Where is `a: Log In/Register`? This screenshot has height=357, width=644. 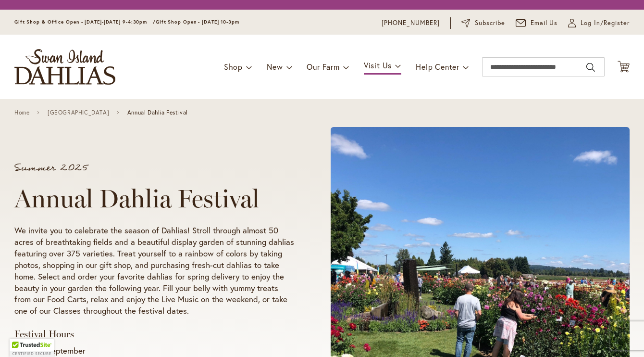
a: Log In/Register is located at coordinates (599, 23).